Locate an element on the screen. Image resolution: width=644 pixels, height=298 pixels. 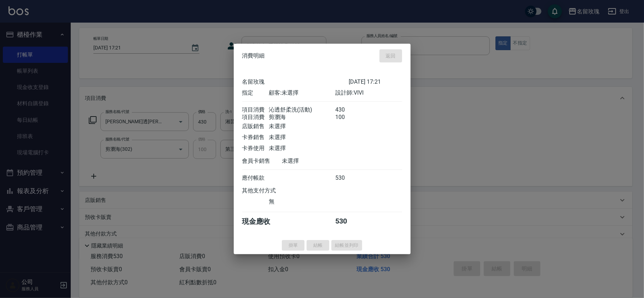
div: 名留玫瑰 is located at coordinates (295, 82).